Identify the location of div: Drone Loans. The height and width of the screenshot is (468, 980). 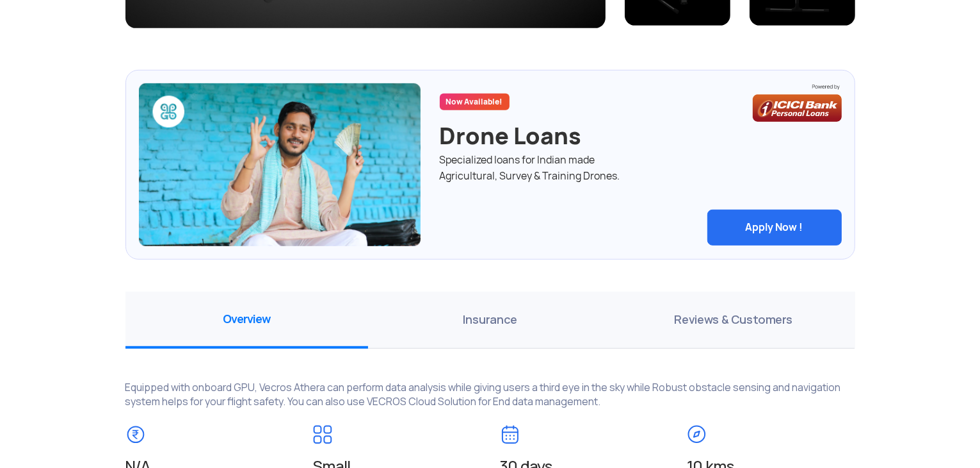
(641, 136).